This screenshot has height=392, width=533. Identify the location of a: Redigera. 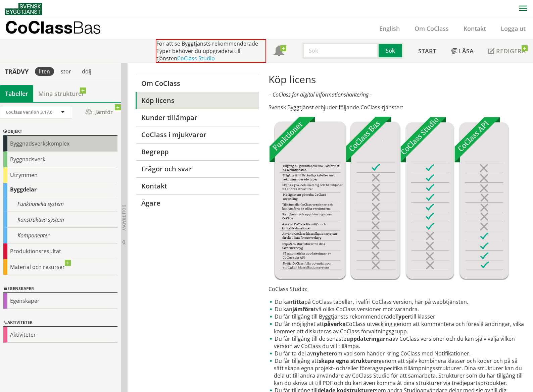
(507, 51).